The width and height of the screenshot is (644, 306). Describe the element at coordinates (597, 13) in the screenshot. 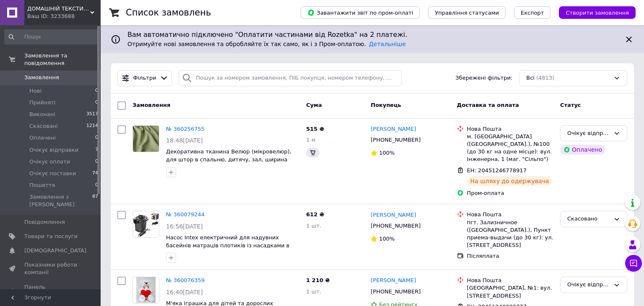

I see `span: Створити замовлення` at that location.